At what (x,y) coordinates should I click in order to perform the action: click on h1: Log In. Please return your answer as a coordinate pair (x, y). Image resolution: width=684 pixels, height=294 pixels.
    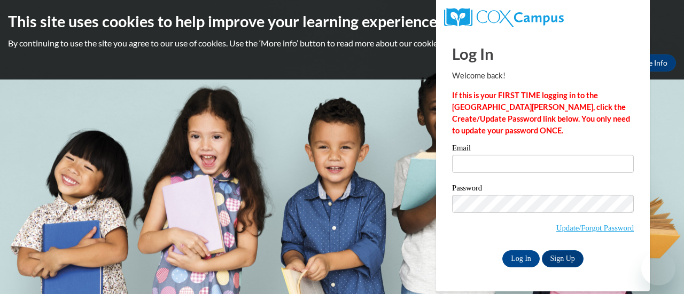
    Looking at the image, I should click on (543, 53).